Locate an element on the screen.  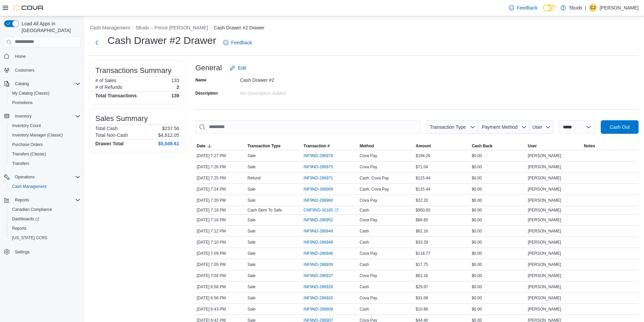
button: INF9ND-286908 is located at coordinates (321, 310).